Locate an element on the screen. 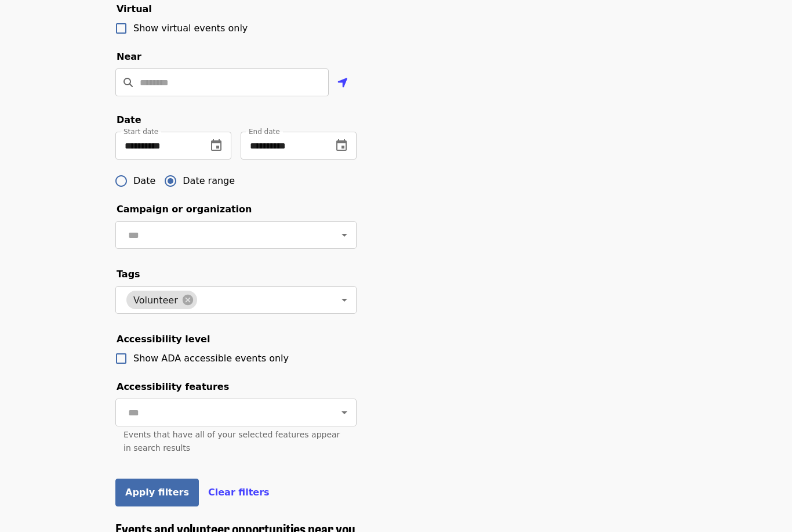 Image resolution: width=792 pixels, height=532 pixels. button: Use my location is located at coordinates (343, 84).